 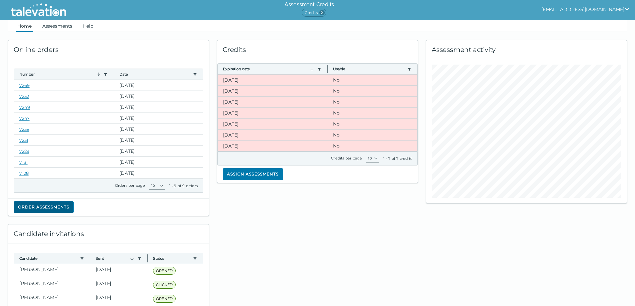 What do you see at coordinates (526, 50) in the screenshot?
I see `div: Assessment activity` at bounding box center [526, 50].